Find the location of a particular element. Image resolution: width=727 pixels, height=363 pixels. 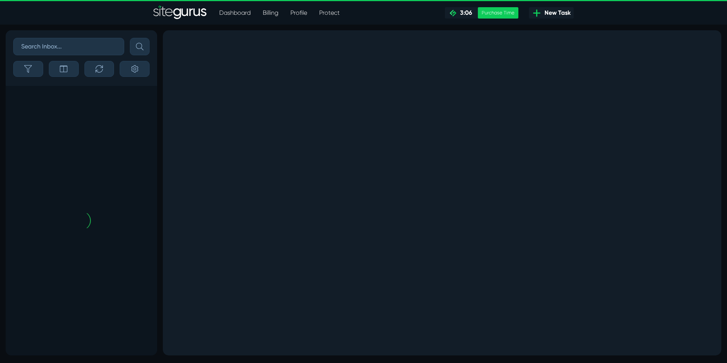

a: Protect is located at coordinates (329, 13).